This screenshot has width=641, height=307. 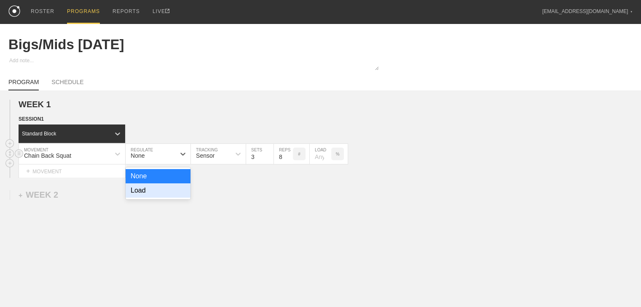 I want to click on input: Any, so click(x=320, y=154).